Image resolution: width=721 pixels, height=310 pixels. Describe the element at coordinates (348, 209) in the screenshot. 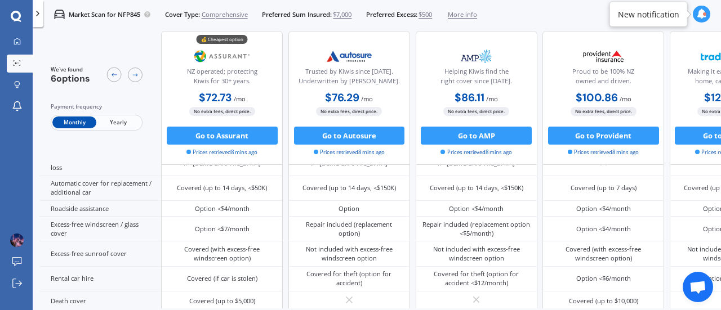

I see `div: Option` at that location.